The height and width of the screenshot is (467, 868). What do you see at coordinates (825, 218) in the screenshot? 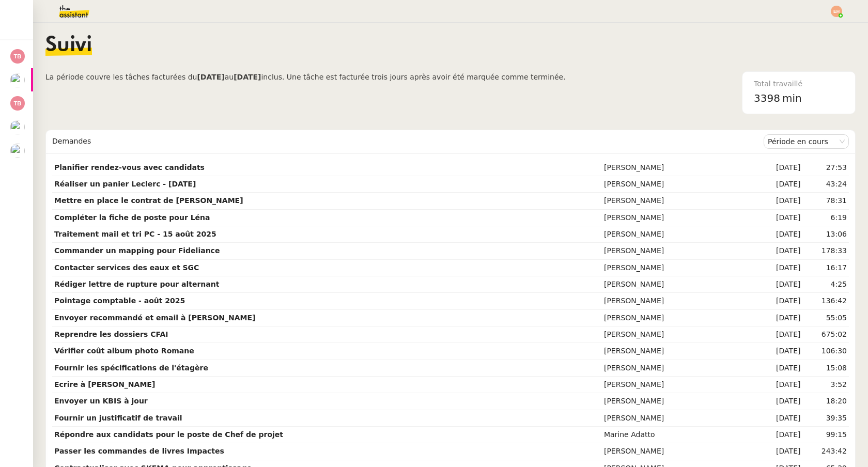
I see `td: 6:19` at bounding box center [825, 218].